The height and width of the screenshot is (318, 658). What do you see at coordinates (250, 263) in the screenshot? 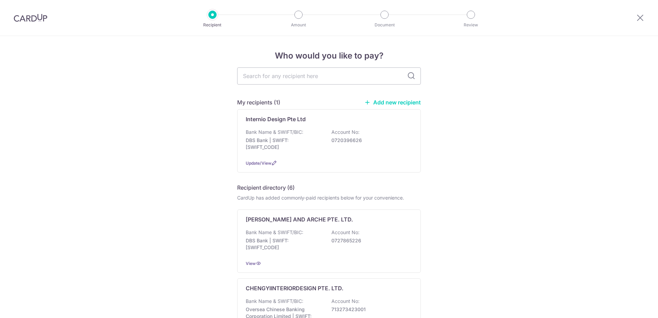
I see `span: View` at bounding box center [250, 263].